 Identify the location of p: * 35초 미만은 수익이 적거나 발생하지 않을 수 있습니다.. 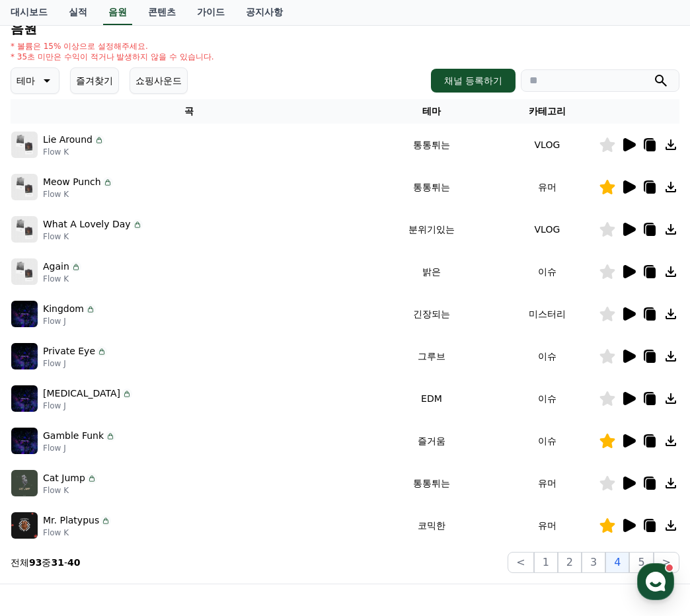
(112, 57).